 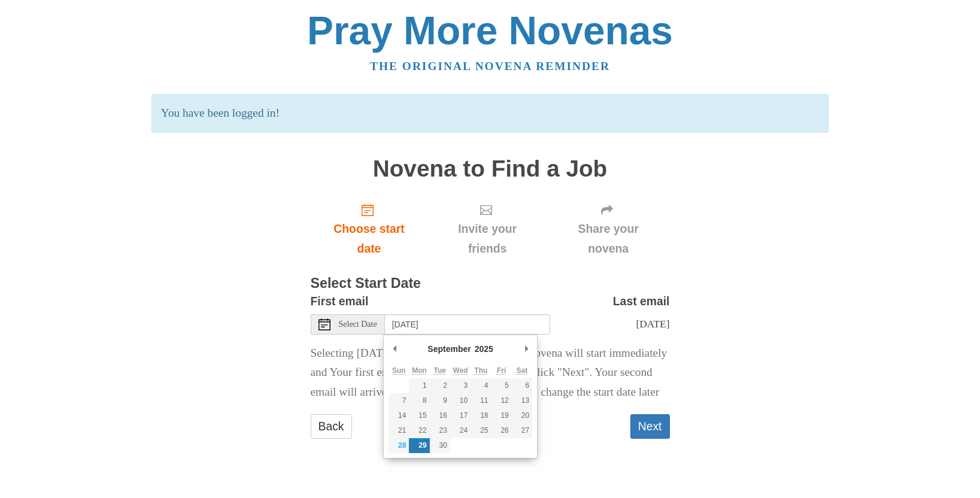 What do you see at coordinates (399, 370) in the screenshot?
I see `abbr: Sunday` at bounding box center [399, 370].